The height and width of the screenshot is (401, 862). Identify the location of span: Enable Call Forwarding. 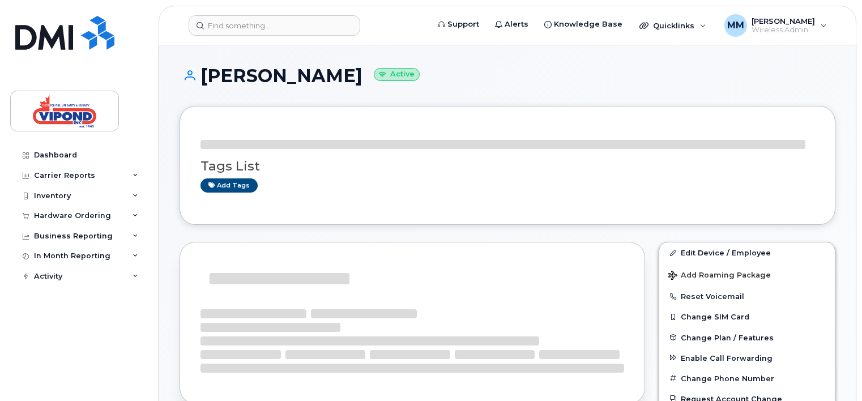
(727, 357).